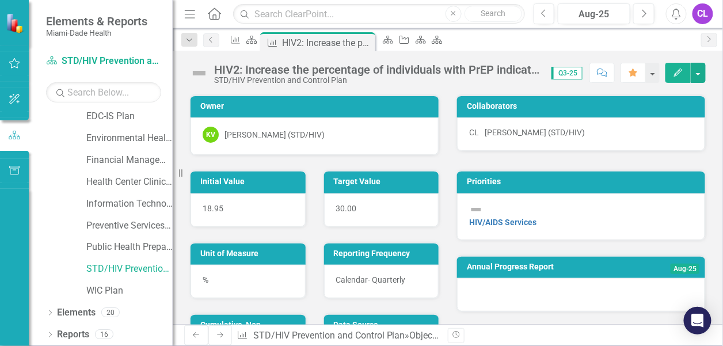 The image size is (723, 346). I want to click on a: Health Center Clinical Admin Support Plan, so click(130, 182).